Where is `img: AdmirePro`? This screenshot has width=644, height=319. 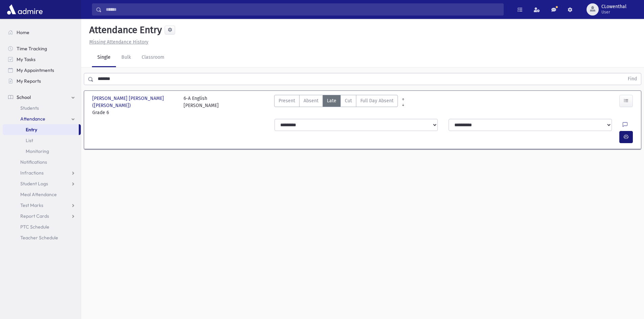
img: AdmirePro is located at coordinates (25, 10).